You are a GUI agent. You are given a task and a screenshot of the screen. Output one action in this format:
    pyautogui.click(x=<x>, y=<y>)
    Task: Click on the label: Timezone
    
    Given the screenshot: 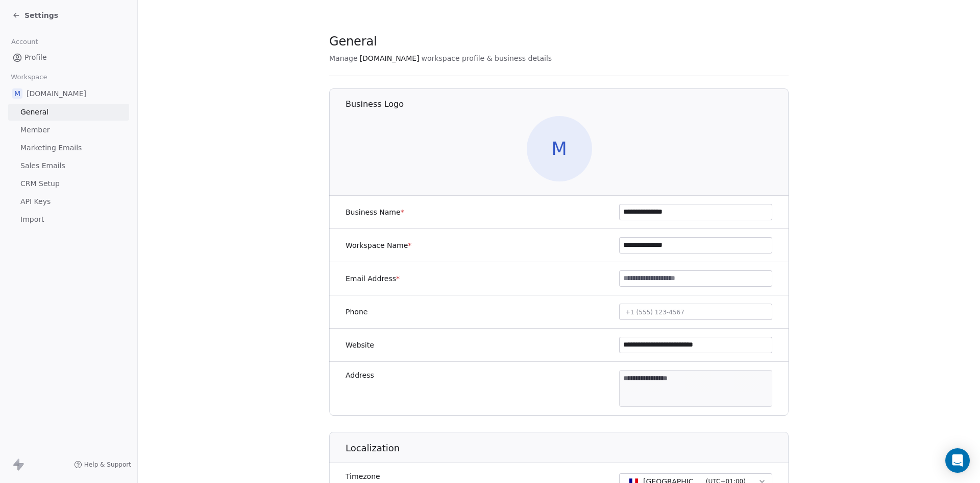 What is the action you would take?
    pyautogui.click(x=419, y=477)
    